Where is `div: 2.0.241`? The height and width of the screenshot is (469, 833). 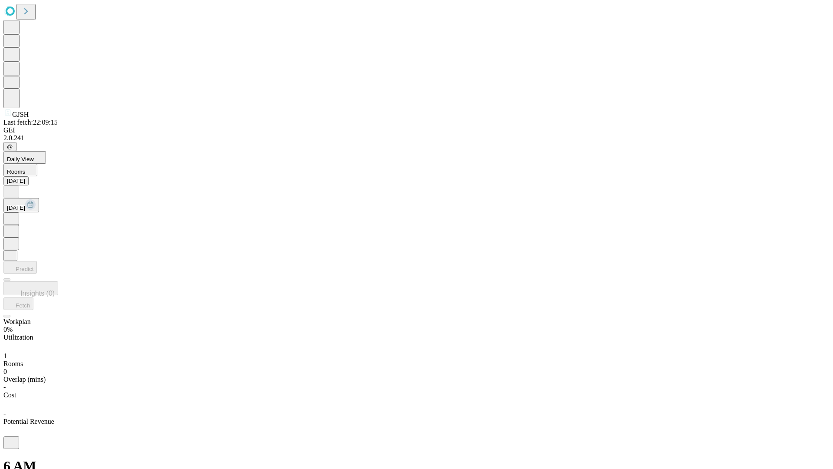 div: 2.0.241 is located at coordinates (417, 138).